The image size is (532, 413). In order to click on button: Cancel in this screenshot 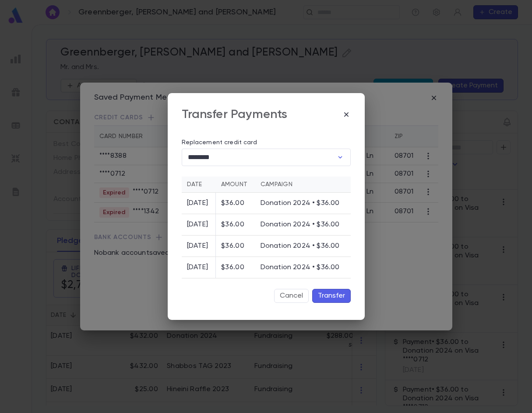, I will do `click(291, 296)`.